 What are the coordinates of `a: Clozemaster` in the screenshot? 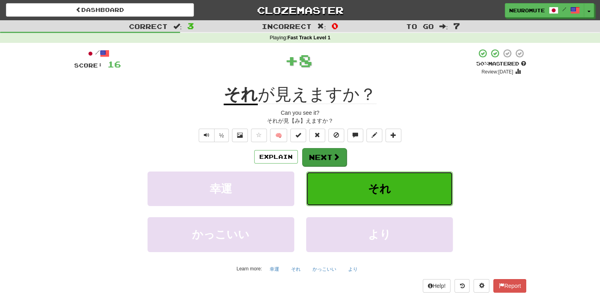 It's located at (300, 10).